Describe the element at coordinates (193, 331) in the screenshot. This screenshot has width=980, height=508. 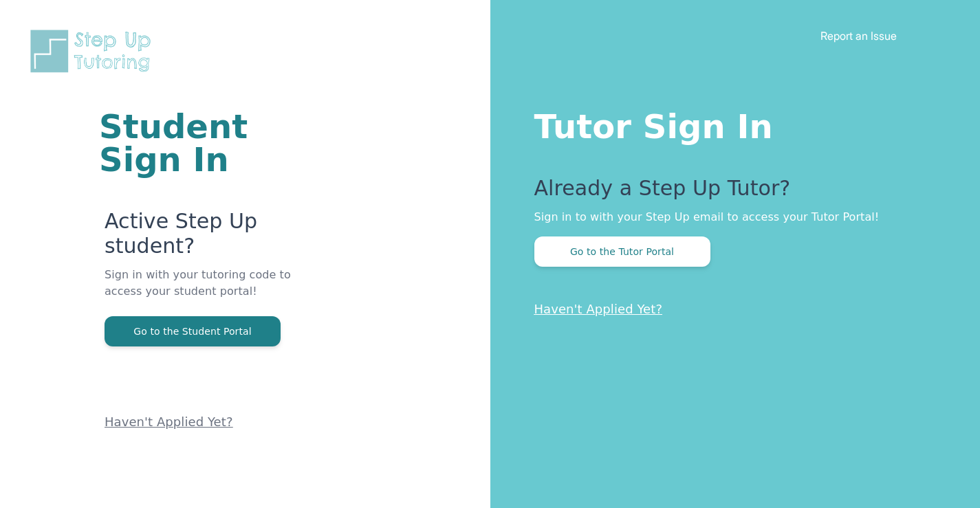
I see `a: Go to the Student Portal` at that location.